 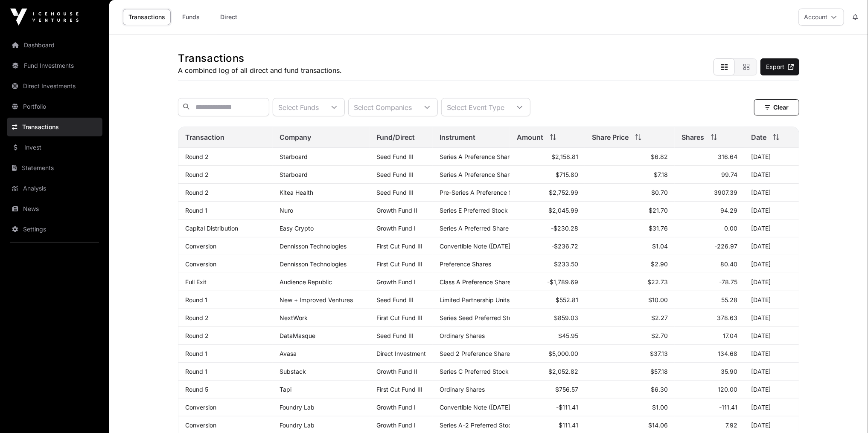 I want to click on a: Funds, so click(x=191, y=17).